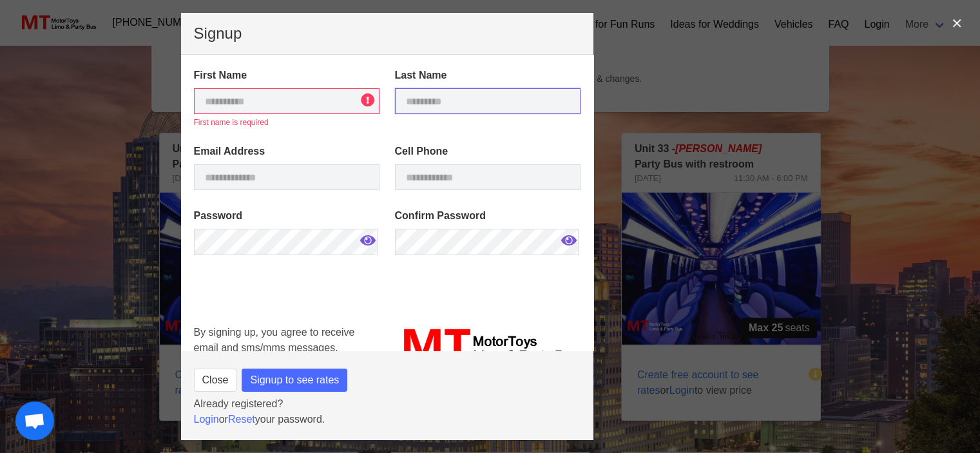 The image size is (980, 453). Describe the element at coordinates (488, 345) in the screenshot. I see `img: MT_logo_name.png` at that location.